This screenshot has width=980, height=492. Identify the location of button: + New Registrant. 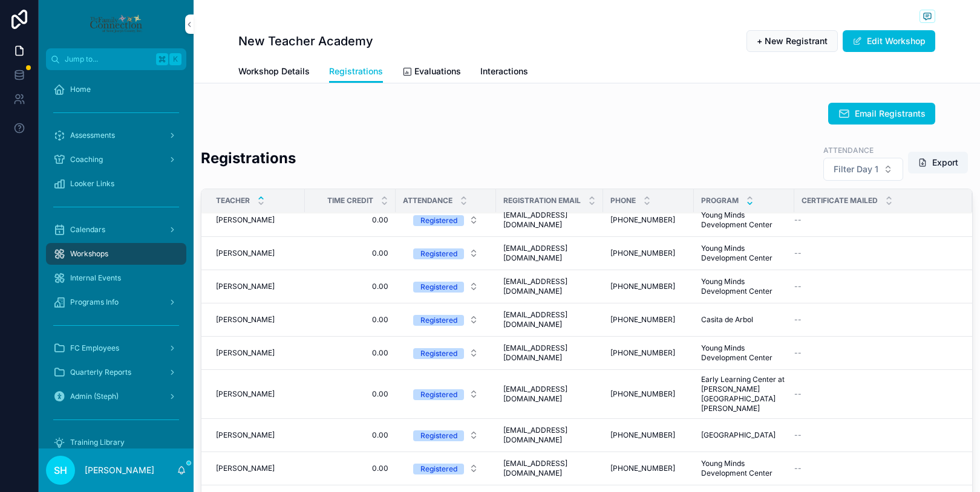
(792, 41).